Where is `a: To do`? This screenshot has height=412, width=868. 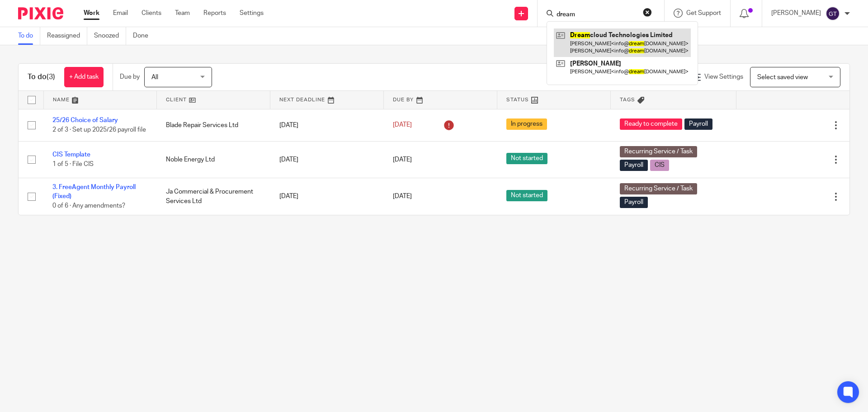 a: To do is located at coordinates (29, 36).